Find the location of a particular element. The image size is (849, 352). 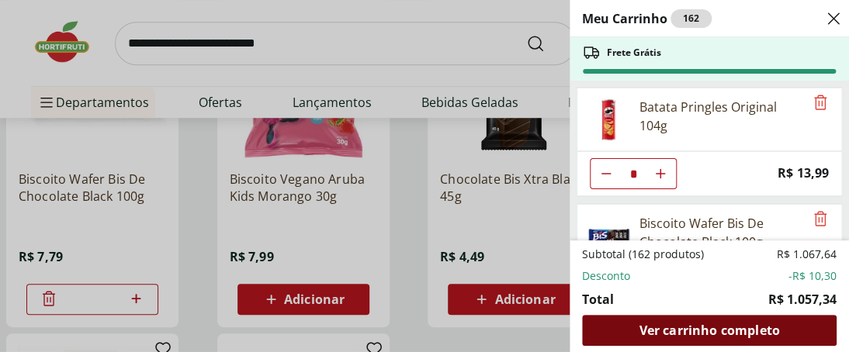

div: Biscoito Wafer Bis De Chocolate Black 100g is located at coordinates (722, 233).